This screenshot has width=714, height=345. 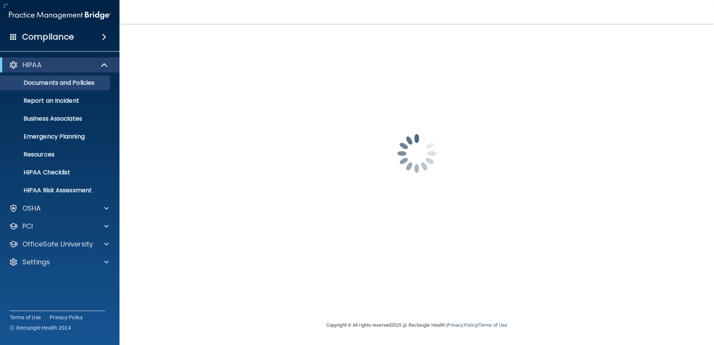 I want to click on img: spinner.e123f6fc.gif, so click(x=417, y=153).